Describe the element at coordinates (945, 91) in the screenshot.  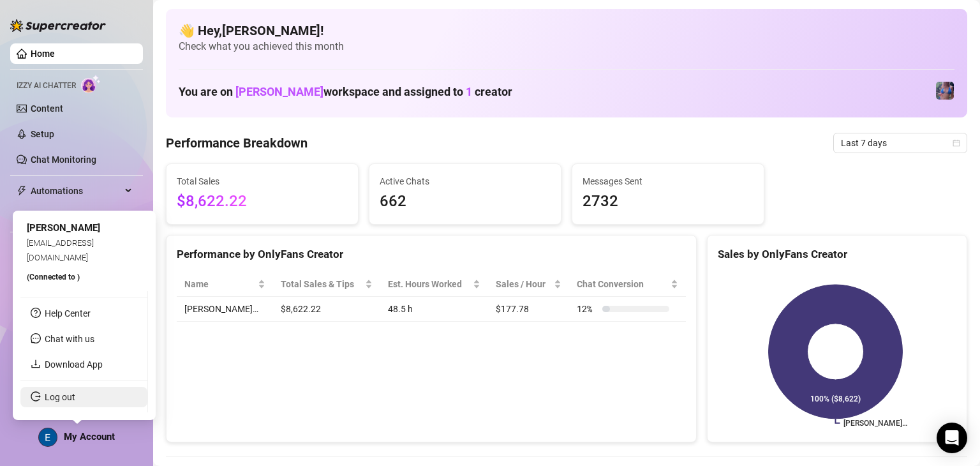
I see `img: Jaylie` at that location.